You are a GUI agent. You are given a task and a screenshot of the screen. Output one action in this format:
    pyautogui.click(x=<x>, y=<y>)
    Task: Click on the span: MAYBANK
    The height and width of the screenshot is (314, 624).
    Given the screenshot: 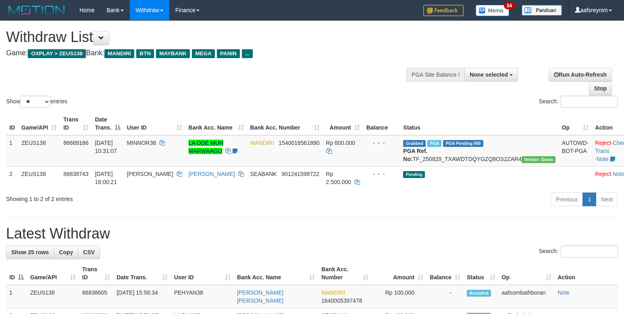 What is the action you would take?
    pyautogui.click(x=173, y=54)
    